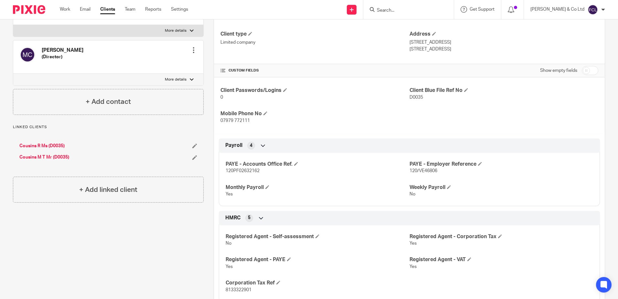 This screenshot has height=299, width=618. Describe the element at coordinates (249, 217) in the screenshot. I see `span: 5` at that location.